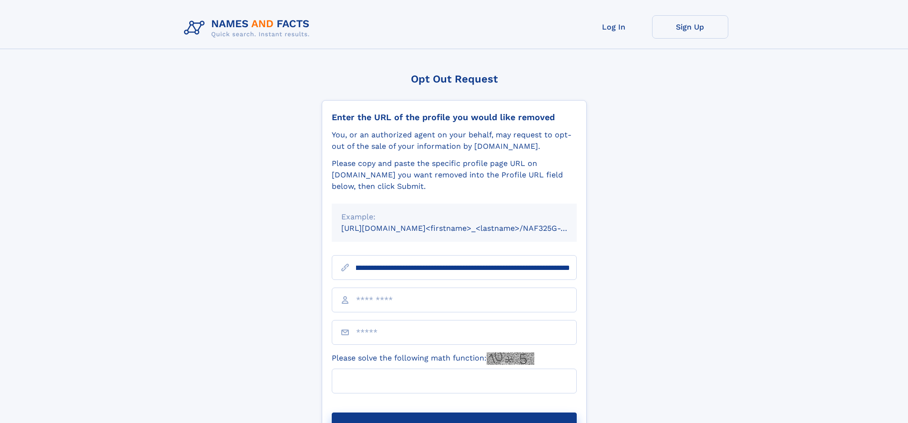  I want to click on div: You, or an authorized agent on your behalf, may request to opt-out of the sale of your informatio..., so click(454, 141).